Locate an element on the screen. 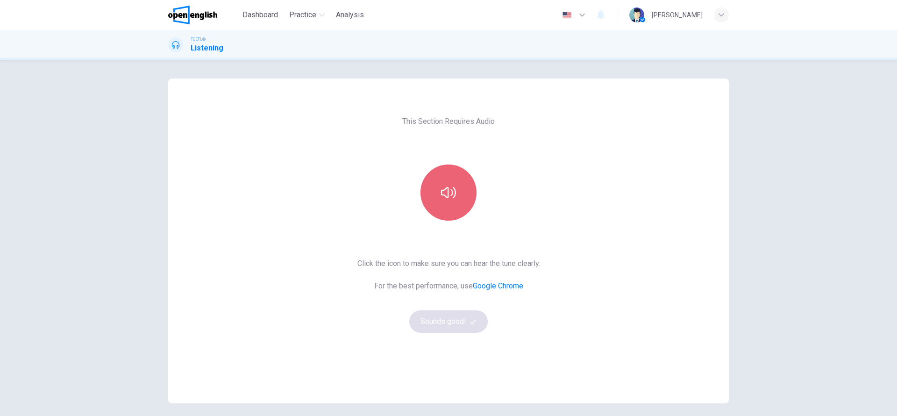 This screenshot has height=416, width=897. img: OpenEnglish logo is located at coordinates (193, 15).